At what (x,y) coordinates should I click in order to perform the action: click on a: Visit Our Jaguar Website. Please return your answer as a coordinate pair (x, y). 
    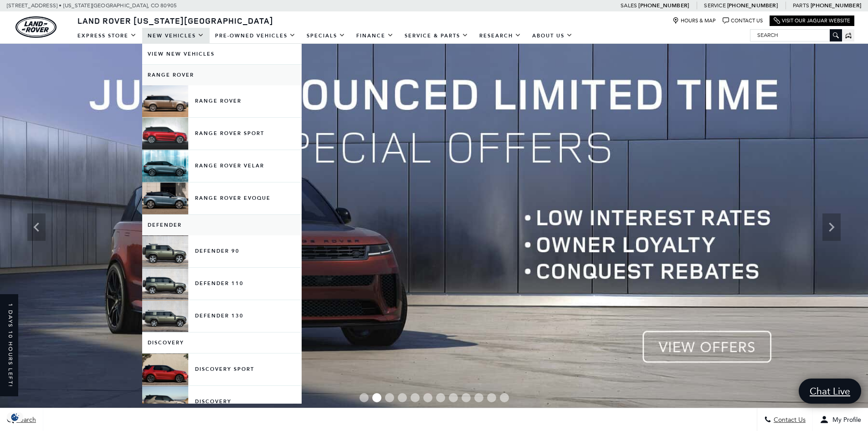
    Looking at the image, I should click on (812, 21).